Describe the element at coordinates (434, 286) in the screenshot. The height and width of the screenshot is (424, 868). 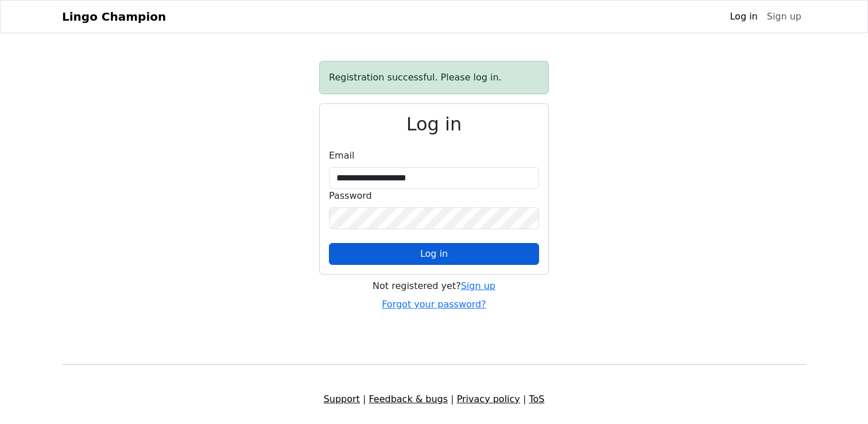
I see `div: Not registered yet?` at that location.